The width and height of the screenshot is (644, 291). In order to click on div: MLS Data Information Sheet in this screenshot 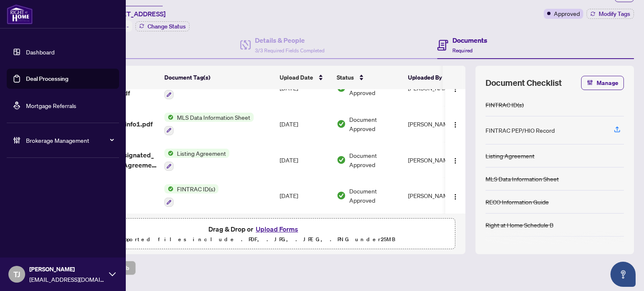, I will do `click(522, 179)`.